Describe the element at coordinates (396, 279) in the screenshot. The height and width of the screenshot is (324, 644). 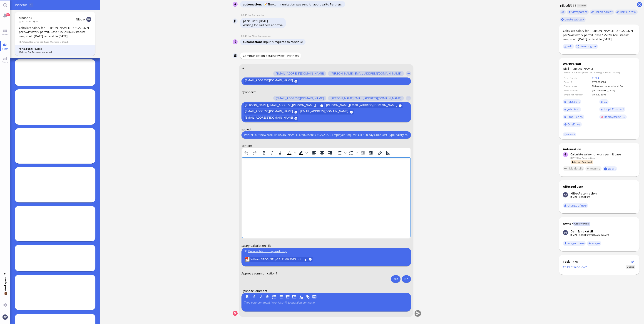
I see `button: Yes` at that location.